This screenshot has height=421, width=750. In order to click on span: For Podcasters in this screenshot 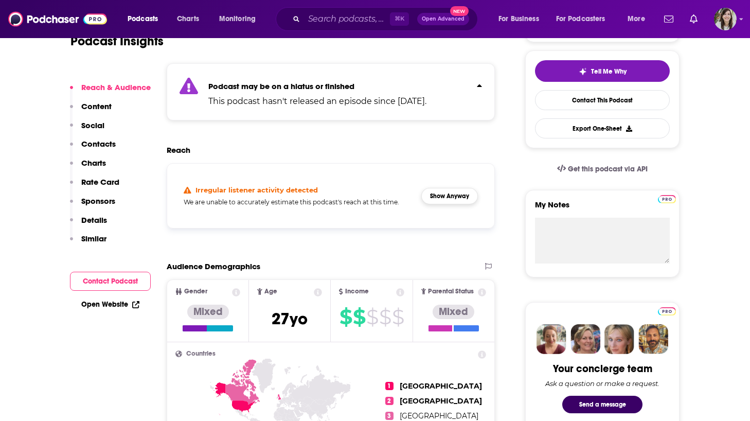, I will do `click(581, 19)`.